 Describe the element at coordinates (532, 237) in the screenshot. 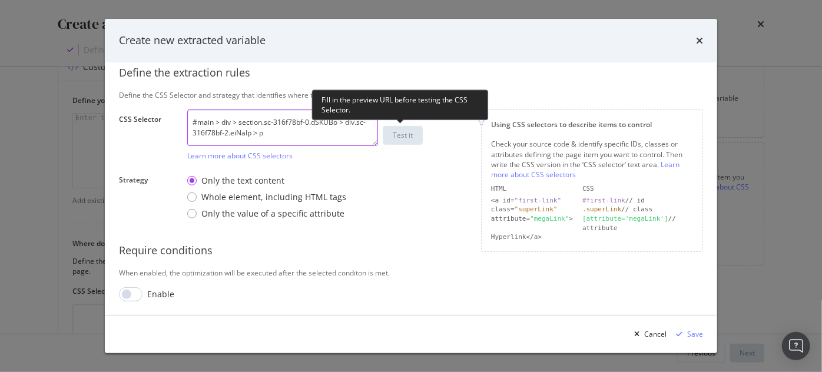

I see `div: Hyperlink</a>` at that location.